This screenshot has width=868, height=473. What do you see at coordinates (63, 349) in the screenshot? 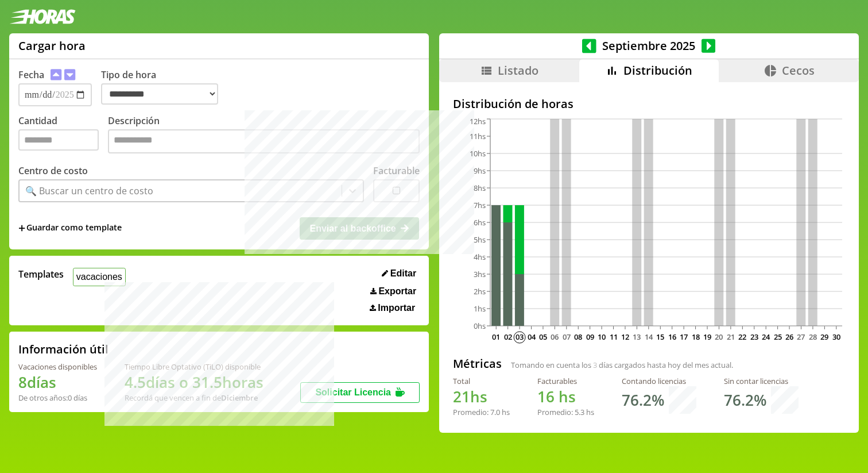
I see `h2: Información útil` at bounding box center [63, 349].